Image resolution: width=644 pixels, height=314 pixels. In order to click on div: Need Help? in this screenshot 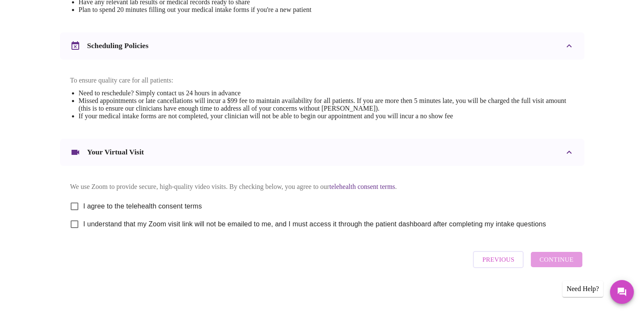, I will do `click(583, 289)`.